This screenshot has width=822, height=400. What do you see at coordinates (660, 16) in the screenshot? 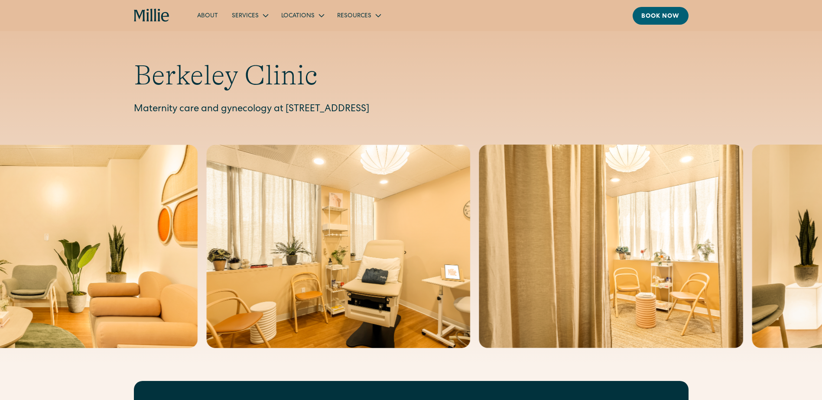
I see `div: Book now` at bounding box center [660, 16].